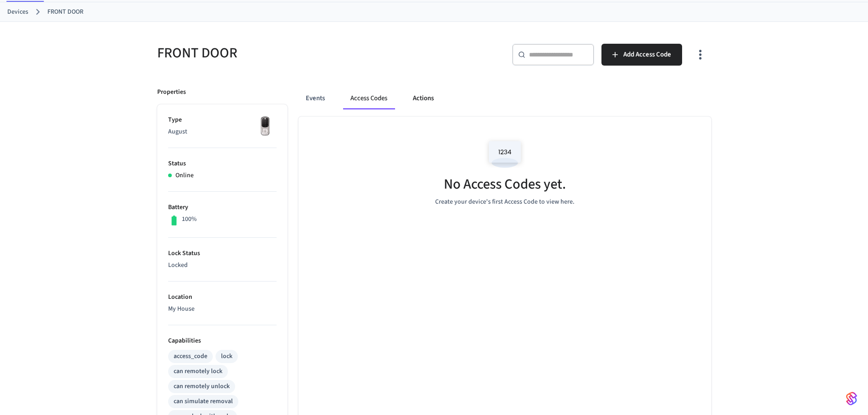 This screenshot has height=415, width=868. Describe the element at coordinates (223, 265) in the screenshot. I see `p: Locked` at that location.